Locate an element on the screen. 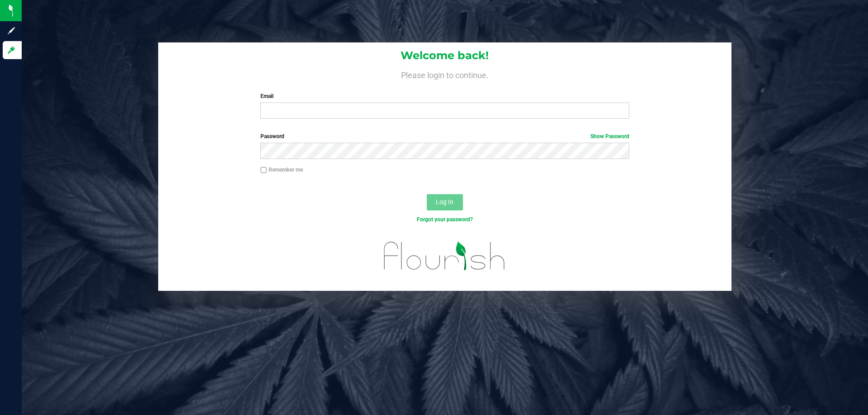 Image resolution: width=868 pixels, height=415 pixels. inline-svg: Sign up is located at coordinates (11, 31).